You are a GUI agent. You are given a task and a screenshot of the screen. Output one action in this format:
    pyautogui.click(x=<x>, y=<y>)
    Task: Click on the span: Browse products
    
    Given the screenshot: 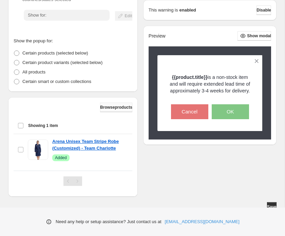 What is the action you would take?
    pyautogui.click(x=116, y=107)
    